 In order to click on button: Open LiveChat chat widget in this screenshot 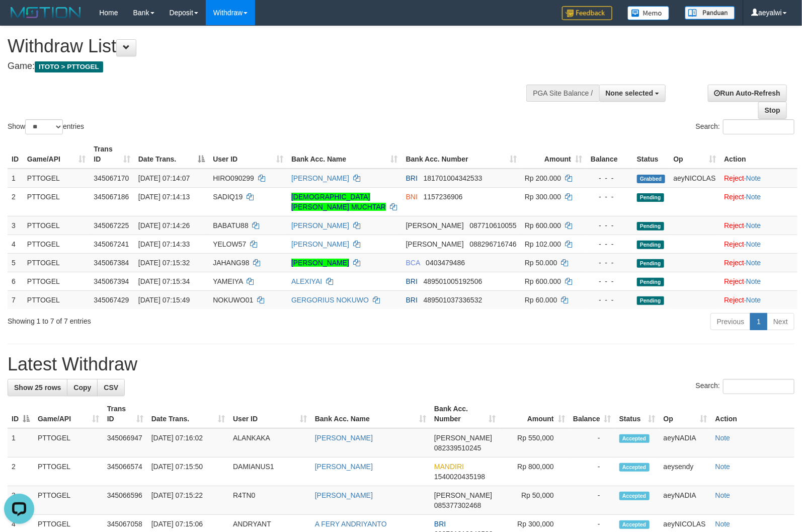, I will do `click(19, 19)`.